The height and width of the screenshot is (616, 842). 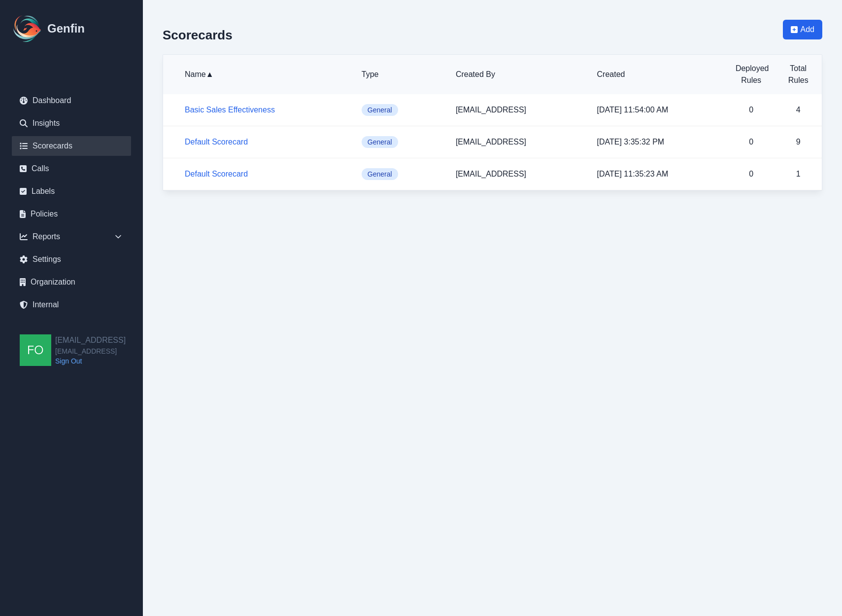 I want to click on th: Name ▲, so click(x=258, y=75).